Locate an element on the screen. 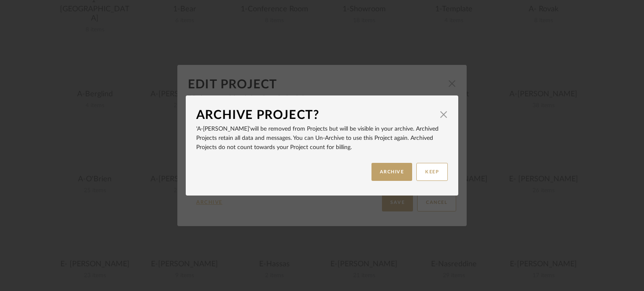 The width and height of the screenshot is (644, 291). p: will be removed from Projects but will be visible in your archive. Archived Projects retain all d... is located at coordinates (322, 138).